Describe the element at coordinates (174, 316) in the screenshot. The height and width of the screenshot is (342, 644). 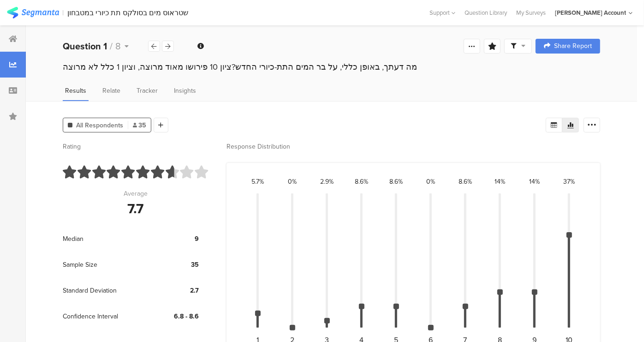
I see `div: 6.8 - 8.6` at that location.